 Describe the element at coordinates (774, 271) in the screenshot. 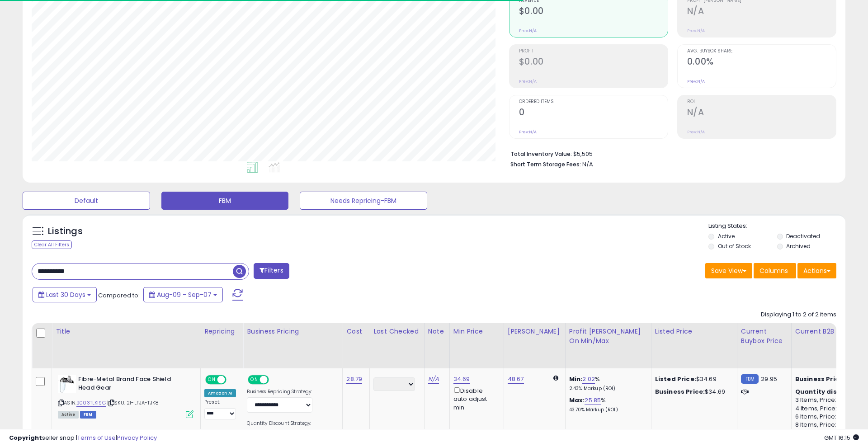

I see `span: Columns` at that location.